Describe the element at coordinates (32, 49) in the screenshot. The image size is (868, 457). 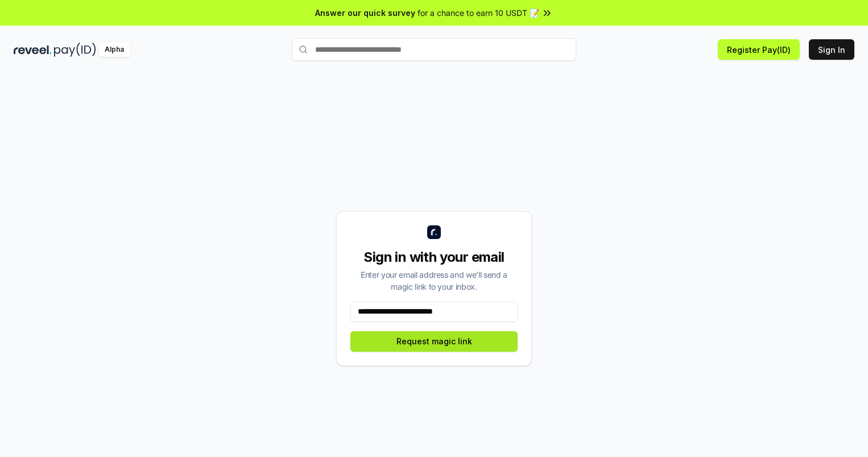
I see `img: reveel_dark` at that location.